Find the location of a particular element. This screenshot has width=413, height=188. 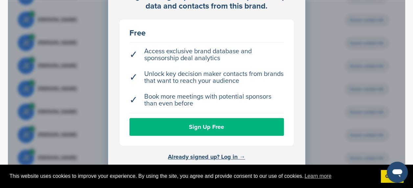

a: Already signed up? Log in → is located at coordinates (206, 157).